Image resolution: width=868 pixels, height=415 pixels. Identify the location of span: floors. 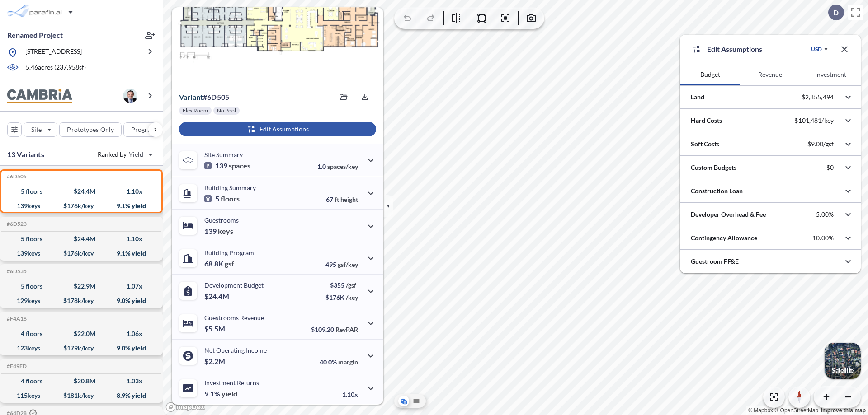
(230, 199).